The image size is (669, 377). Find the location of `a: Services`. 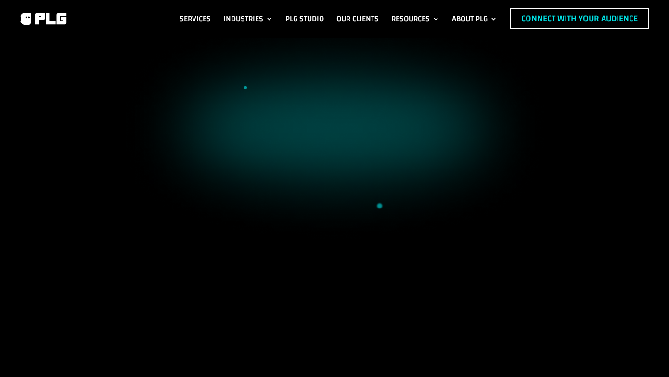

a: Services is located at coordinates (195, 19).